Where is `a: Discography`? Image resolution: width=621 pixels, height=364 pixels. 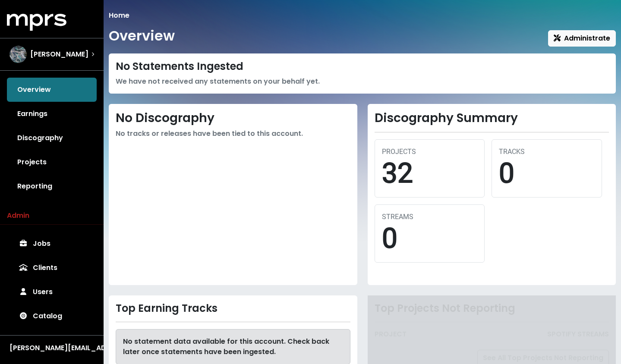
a: Discography is located at coordinates (52, 138).